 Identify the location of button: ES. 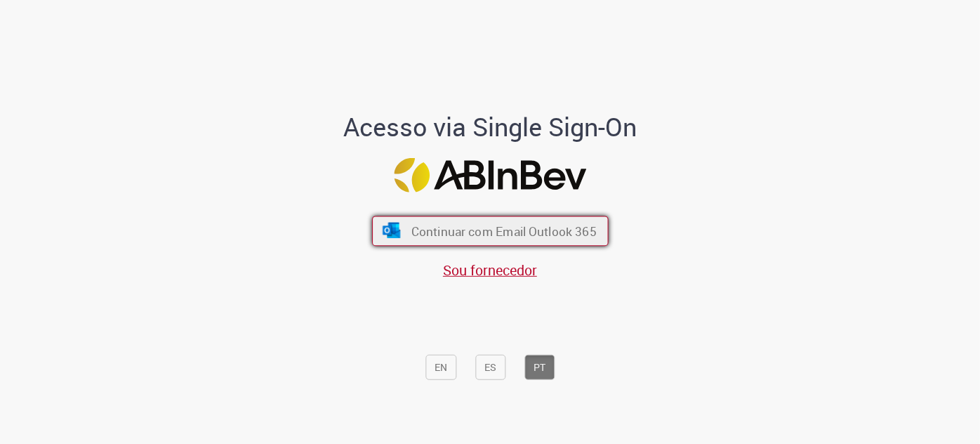
(490, 367).